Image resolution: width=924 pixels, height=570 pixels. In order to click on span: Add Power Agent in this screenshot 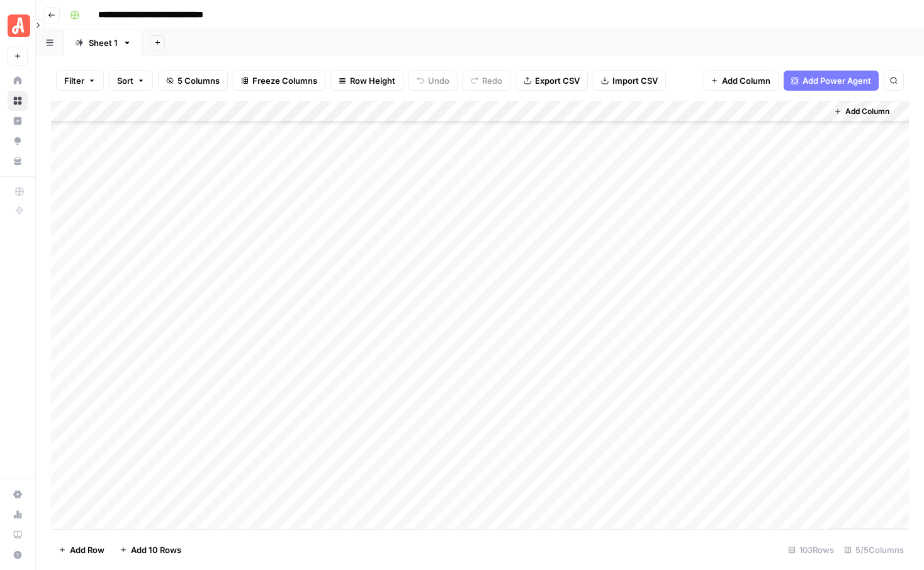, I will do `click(837, 81)`.